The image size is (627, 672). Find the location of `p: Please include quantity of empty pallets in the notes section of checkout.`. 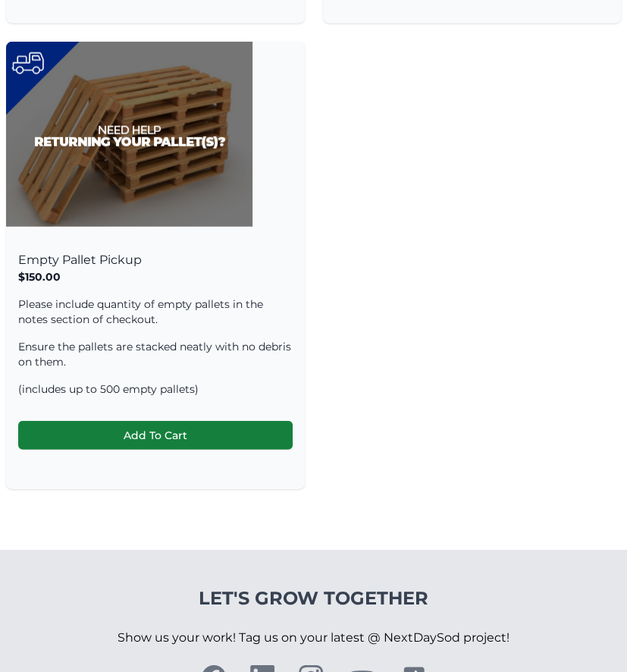

p: Please include quantity of empty pallets in the notes section of checkout. is located at coordinates (155, 312).